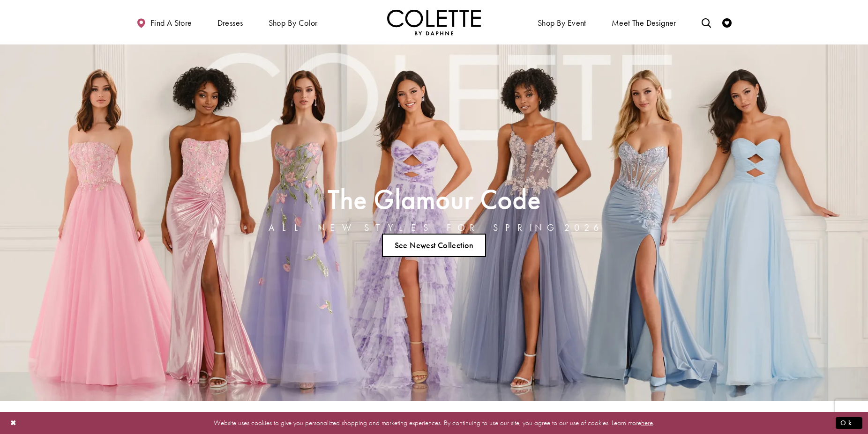 The width and height of the screenshot is (868, 434). What do you see at coordinates (647, 423) in the screenshot?
I see `a: here` at bounding box center [647, 423].